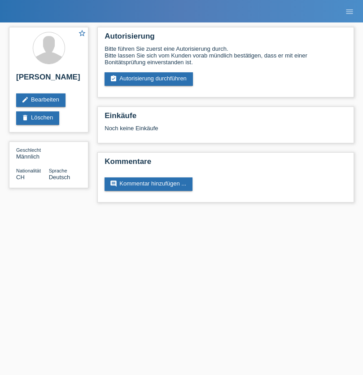 This screenshot has height=375, width=363. I want to click on i: star_border, so click(82, 33).